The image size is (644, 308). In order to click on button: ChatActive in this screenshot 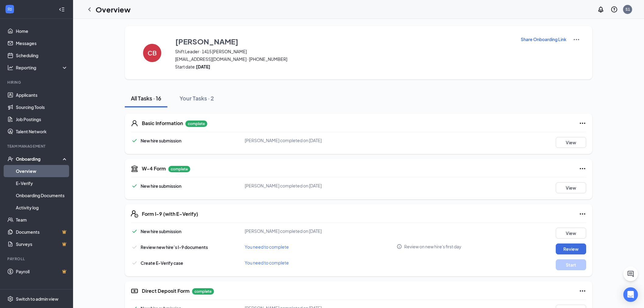, I will do `click(630, 274)`.